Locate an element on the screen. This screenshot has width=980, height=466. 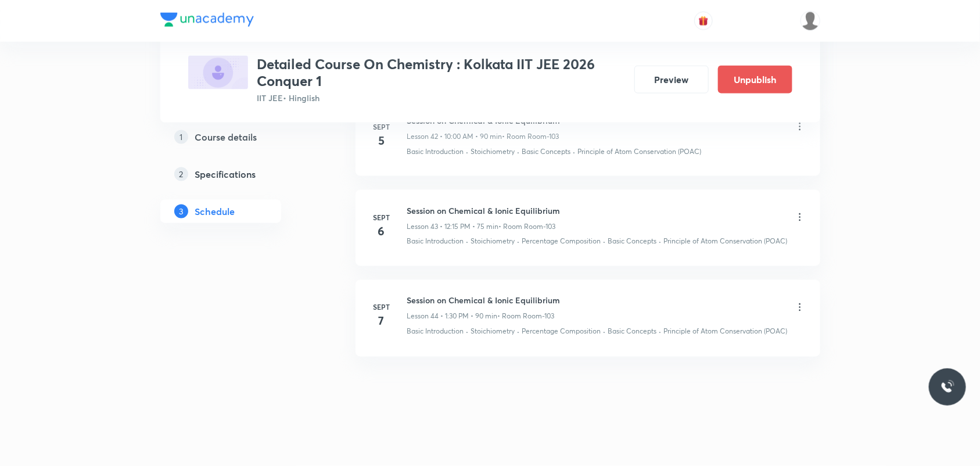
h4: 7 is located at coordinates (382, 321).